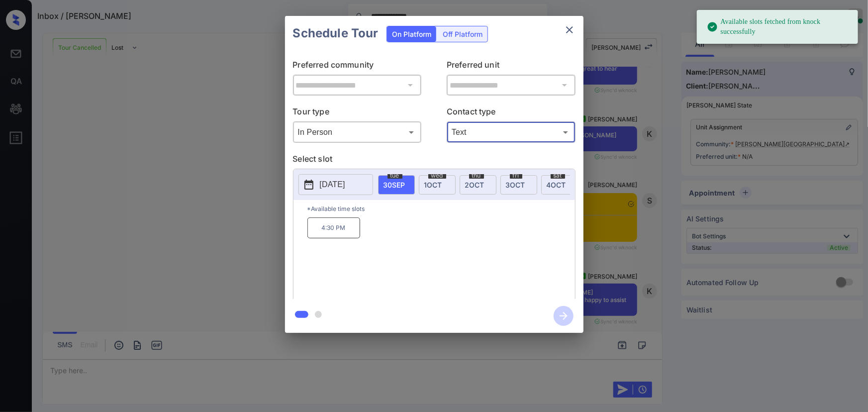  What do you see at coordinates (357, 114) in the screenshot?
I see `p: Tour type` at bounding box center [357, 114].